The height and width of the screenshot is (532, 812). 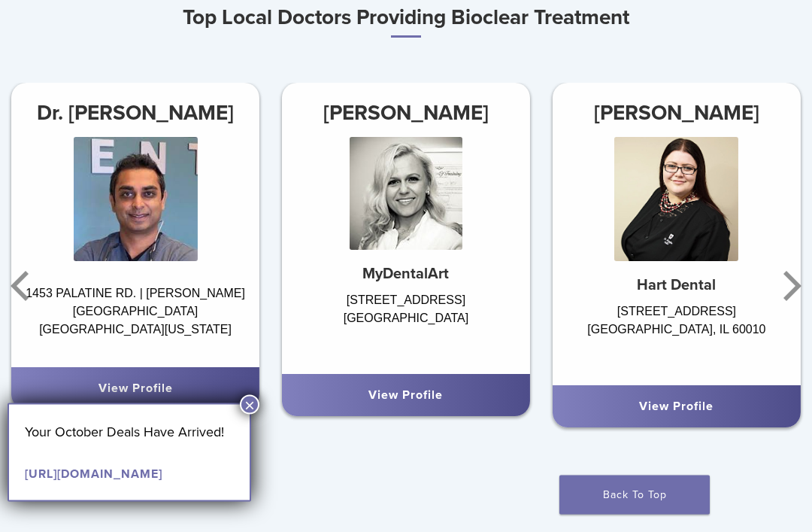 I want to click on img: Dr. Ankur Patel, so click(x=135, y=199).